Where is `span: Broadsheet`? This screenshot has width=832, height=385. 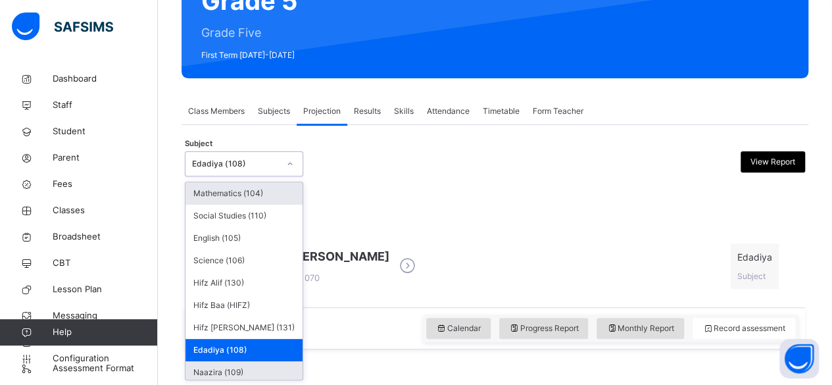 span: Broadsheet is located at coordinates (105, 237).